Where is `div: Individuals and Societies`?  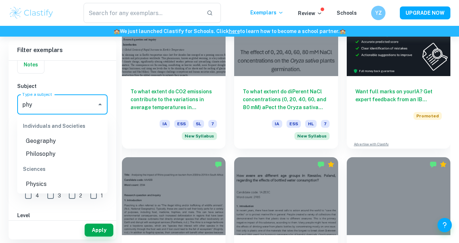
div: Individuals and Societies is located at coordinates (62, 126).